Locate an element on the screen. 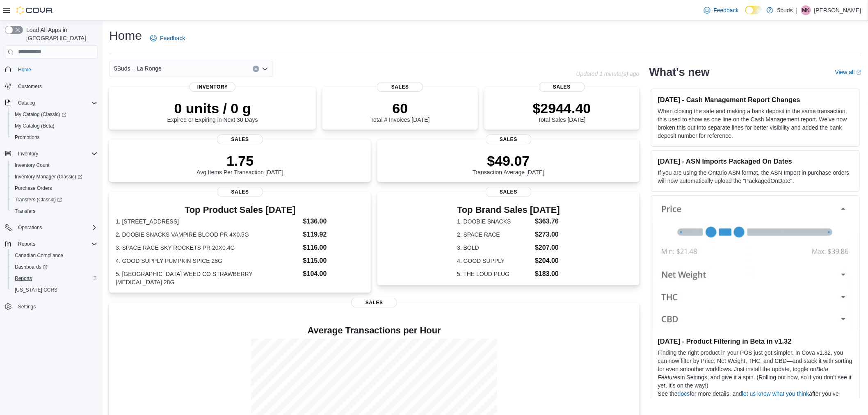 The image size is (868, 415). p: Finding the right product in your POS just got simpler. In Cova v1.32, you can now filter by Pric... is located at coordinates (756, 369).